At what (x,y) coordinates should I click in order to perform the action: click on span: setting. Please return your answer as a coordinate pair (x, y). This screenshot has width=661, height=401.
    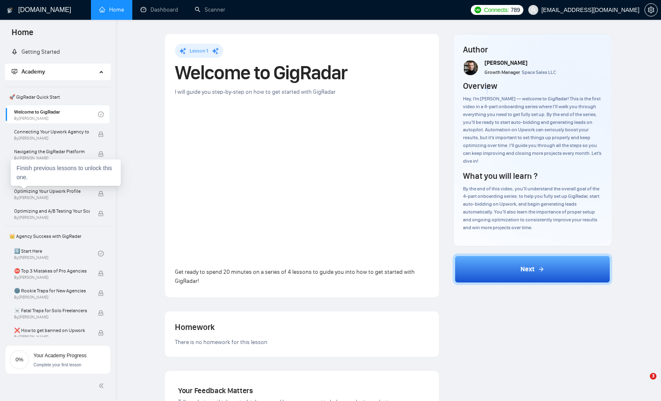
    Looking at the image, I should click on (651, 10).